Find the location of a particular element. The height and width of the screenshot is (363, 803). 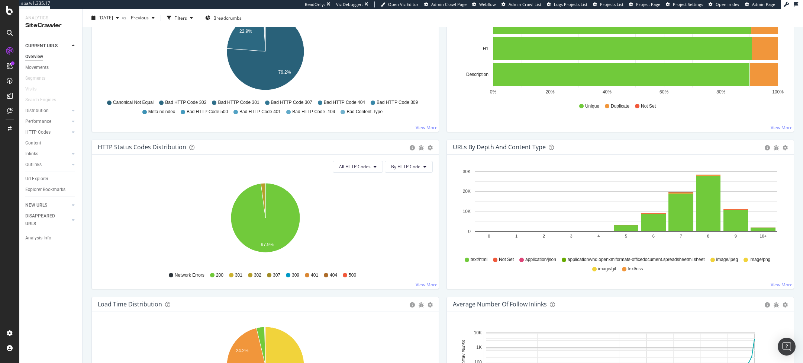

a: CURRENT URLS is located at coordinates (47, 46).